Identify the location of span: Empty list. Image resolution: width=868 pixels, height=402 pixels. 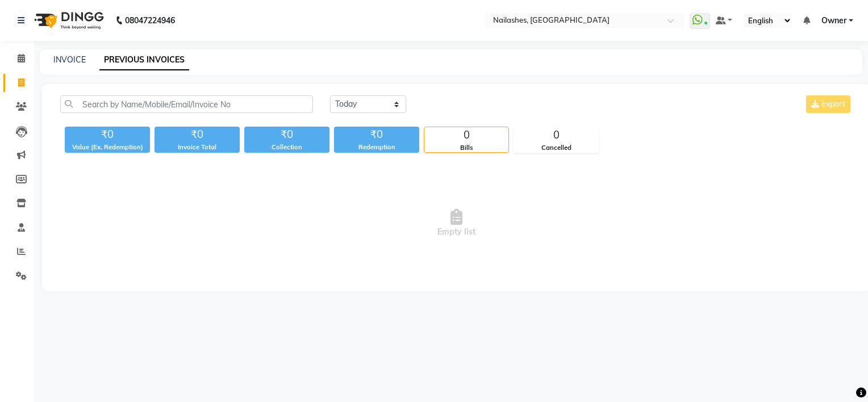
(456, 223).